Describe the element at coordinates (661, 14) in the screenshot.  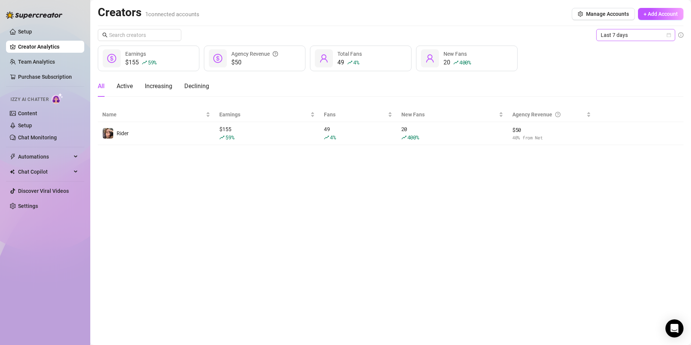
I see `span: + Add Account` at that location.